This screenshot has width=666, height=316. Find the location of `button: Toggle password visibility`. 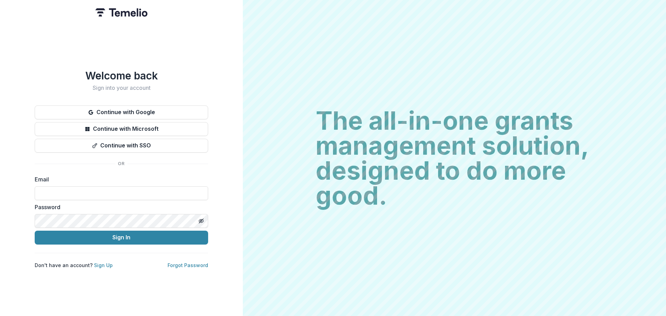

button: Toggle password visibility is located at coordinates (201, 221).